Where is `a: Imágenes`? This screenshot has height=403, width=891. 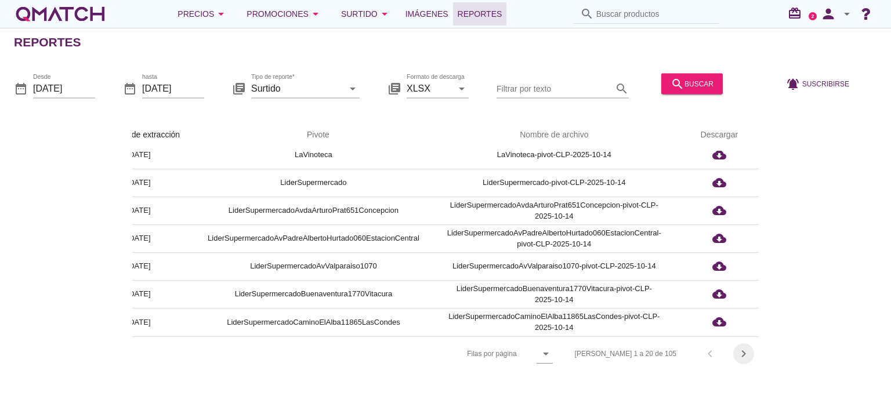
a: Imágenes is located at coordinates (427, 14).